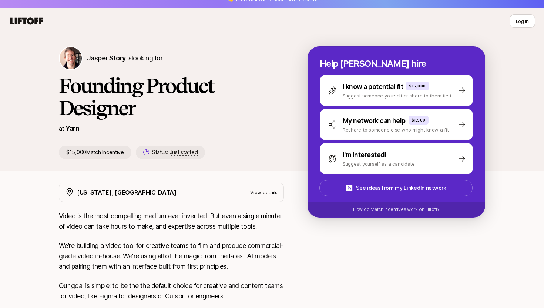 This screenshot has height=308, width=544. Describe the element at coordinates (397, 209) in the screenshot. I see `p: How do Match Incentives work on Liftoff?` at that location.